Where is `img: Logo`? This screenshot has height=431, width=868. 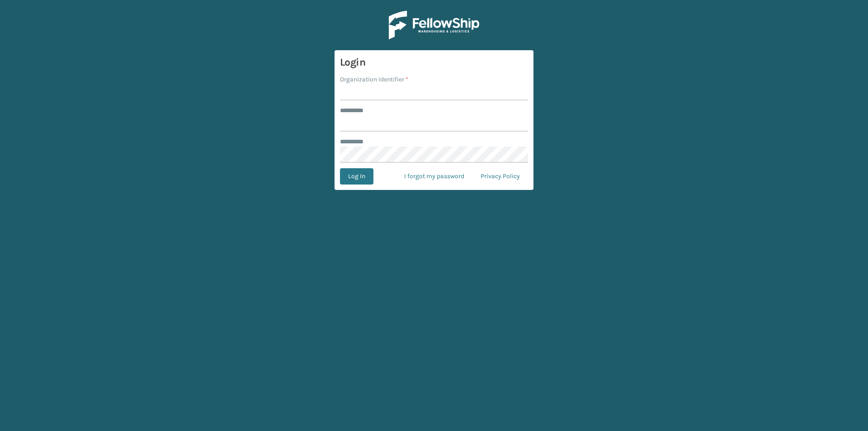 img: Logo is located at coordinates (434, 25).